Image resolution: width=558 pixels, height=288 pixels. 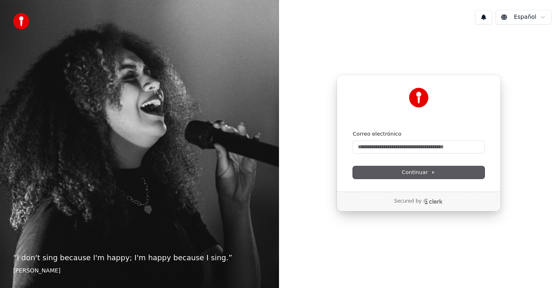 What do you see at coordinates (418, 172) in the screenshot?
I see `button: Continuar` at bounding box center [418, 172].